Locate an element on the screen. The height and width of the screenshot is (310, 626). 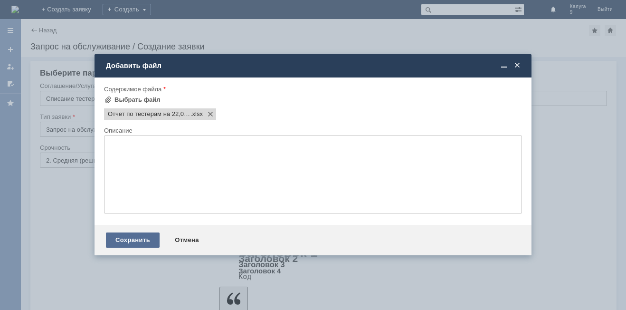
div: Добавить файл is located at coordinates (314, 66).